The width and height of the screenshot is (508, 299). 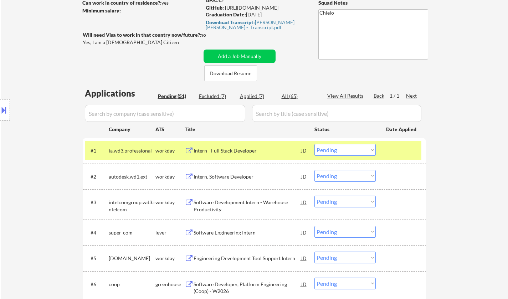 I want to click on div: Back, so click(x=379, y=96).